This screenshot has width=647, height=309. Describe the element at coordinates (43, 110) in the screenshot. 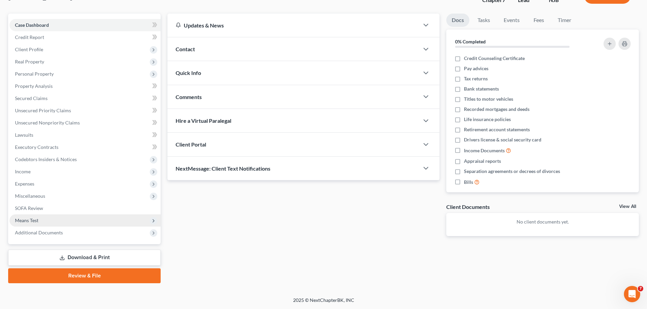

I see `span: Unsecured Priority Claims` at that location.